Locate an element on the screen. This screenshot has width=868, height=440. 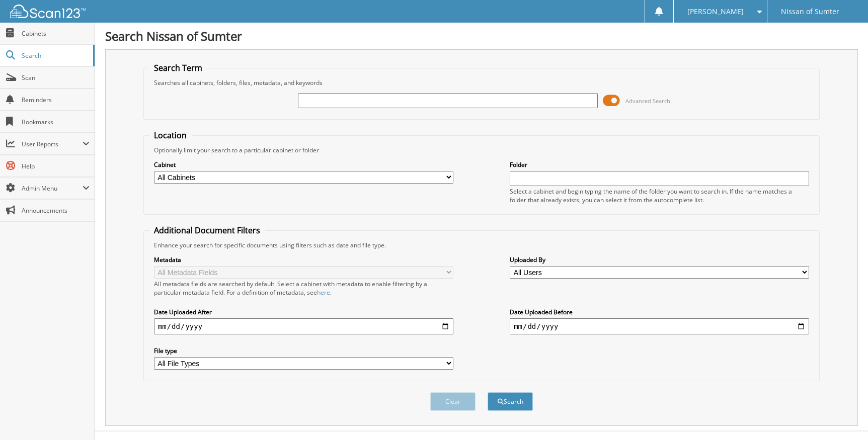
input: end is located at coordinates (659, 326).